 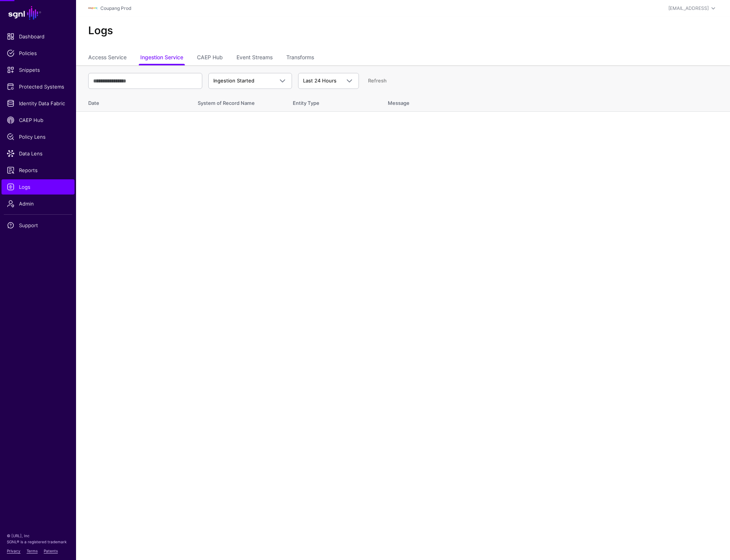 What do you see at coordinates (38, 36) in the screenshot?
I see `span: Dashboard` at bounding box center [38, 36].